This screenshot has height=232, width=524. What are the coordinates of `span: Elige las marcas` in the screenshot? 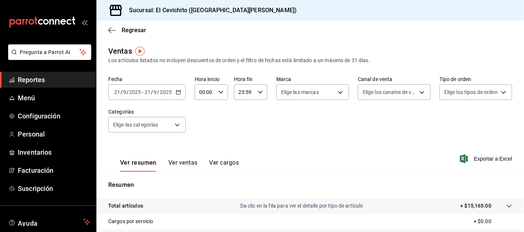 It's located at (300, 92).